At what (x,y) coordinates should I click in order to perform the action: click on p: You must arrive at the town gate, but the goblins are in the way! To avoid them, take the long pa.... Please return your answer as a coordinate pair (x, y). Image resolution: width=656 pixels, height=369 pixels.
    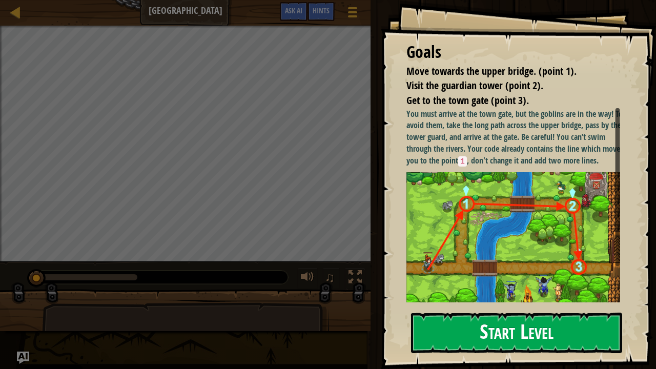
    Looking at the image, I should click on (517, 137).